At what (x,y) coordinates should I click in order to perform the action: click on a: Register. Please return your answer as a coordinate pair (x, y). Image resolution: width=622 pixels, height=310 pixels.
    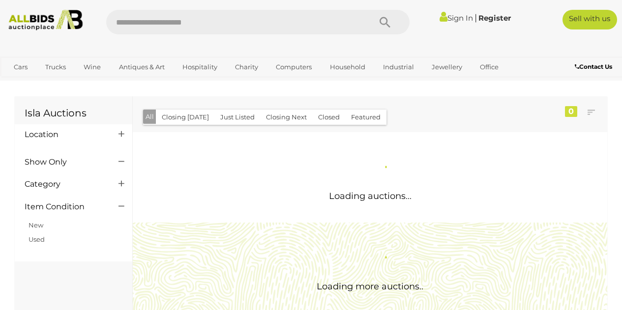
    Looking at the image, I should click on (495, 18).